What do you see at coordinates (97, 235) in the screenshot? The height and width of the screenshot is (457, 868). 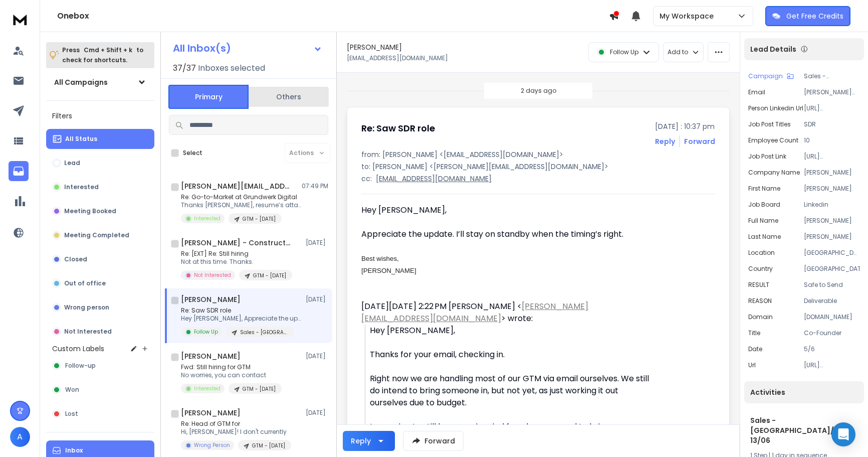 I see `p: Meeting Completed` at bounding box center [97, 235].